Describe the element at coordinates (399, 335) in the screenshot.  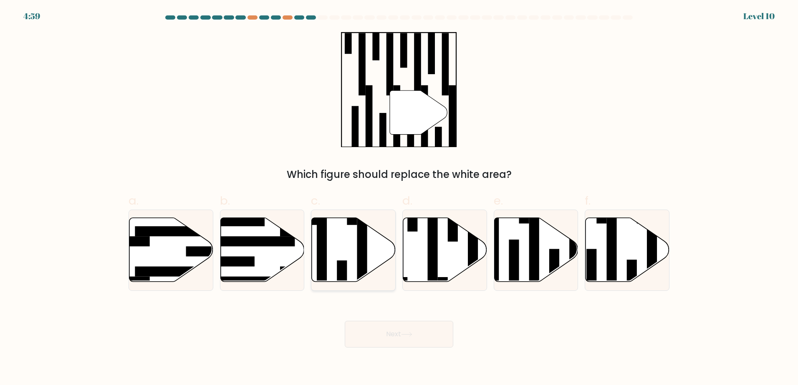
I see `button: Next` at that location.